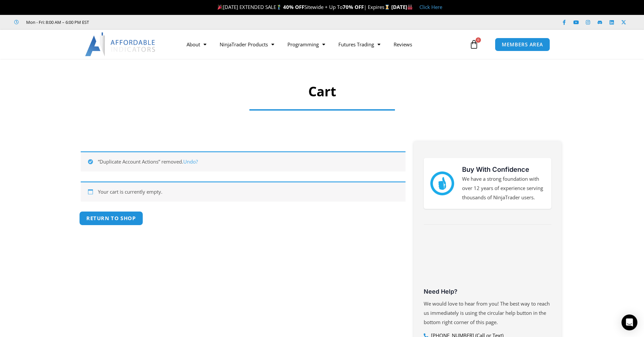 Image resolution: width=644 pixels, height=337 pixels. I want to click on span: Mon - Fri: 8:00 AM – 6:00 PM EST, so click(57, 22).